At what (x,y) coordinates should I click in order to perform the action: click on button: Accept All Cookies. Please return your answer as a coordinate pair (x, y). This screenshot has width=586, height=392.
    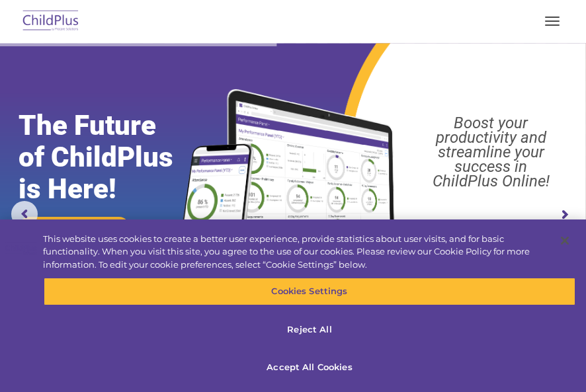
    Looking at the image, I should click on (309, 368).